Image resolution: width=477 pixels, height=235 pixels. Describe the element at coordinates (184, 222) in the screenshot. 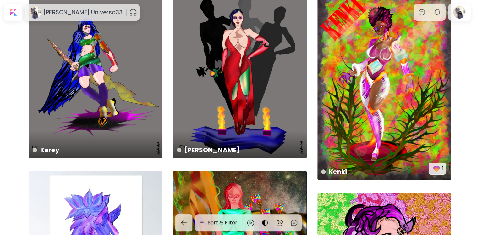

I see `button: back` at that location.